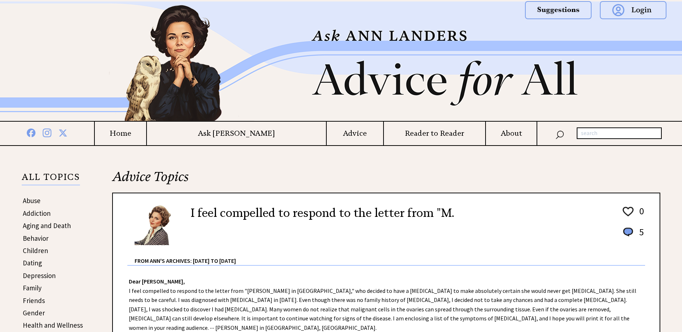  What do you see at coordinates (51, 179) in the screenshot?
I see `p: ALL TOPICS` at bounding box center [51, 179].